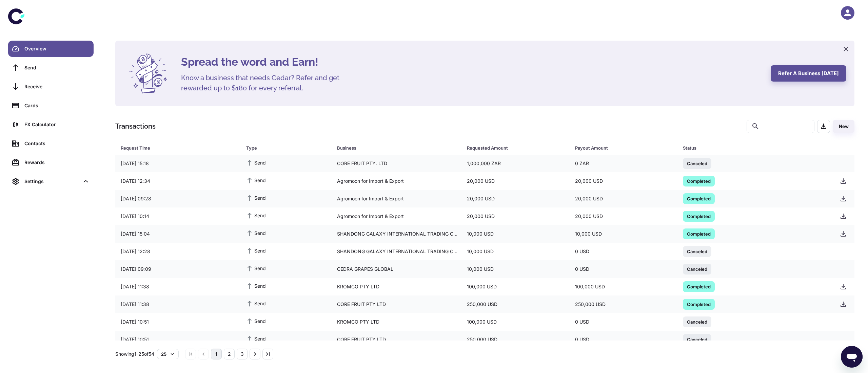 This screenshot has width=868, height=373. What do you see at coordinates (620, 148) in the screenshot?
I see `div: Payout Amount` at bounding box center [620, 148].